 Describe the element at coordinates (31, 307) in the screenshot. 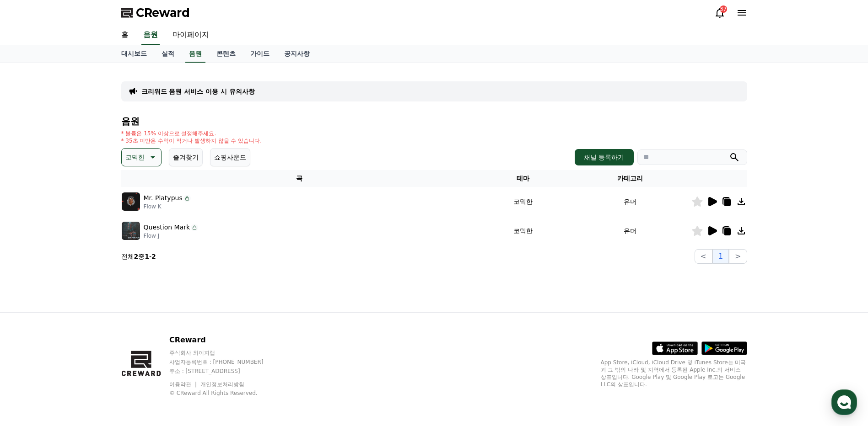

I see `span: 홈` at that location.